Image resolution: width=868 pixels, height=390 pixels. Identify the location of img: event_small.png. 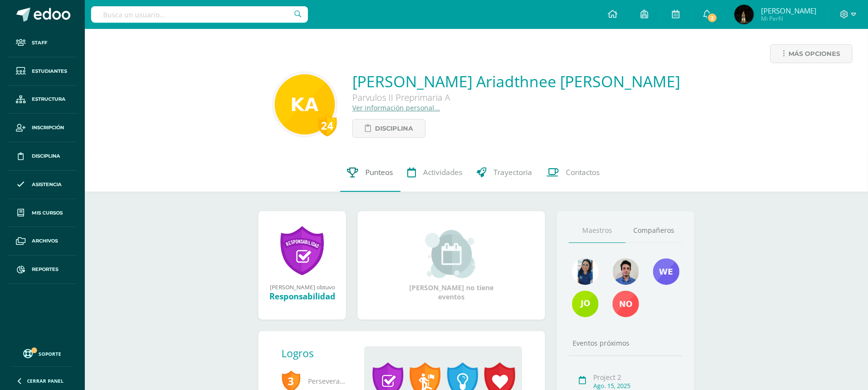
(451, 254).